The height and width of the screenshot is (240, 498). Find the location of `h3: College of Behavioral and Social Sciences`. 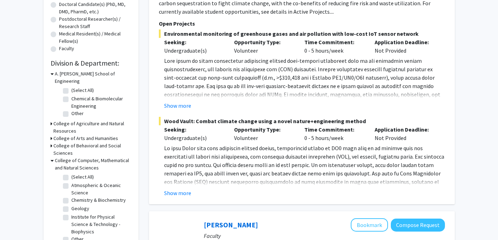

h3: College of Behavioral and Social Sciences is located at coordinates (92, 150).